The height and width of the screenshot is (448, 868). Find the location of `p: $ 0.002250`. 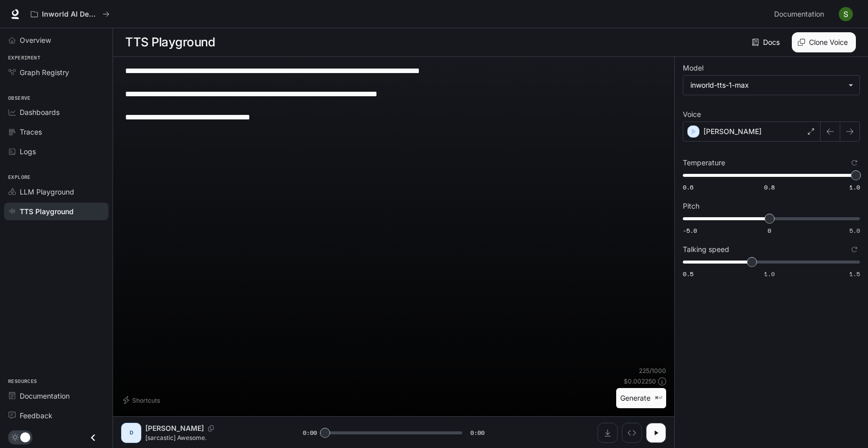

p: $ 0.002250 is located at coordinates (640, 381).